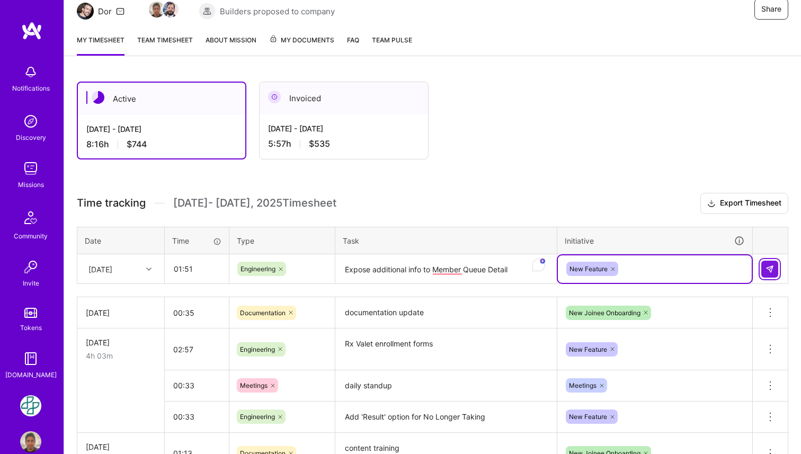  I want to click on th: Type, so click(282, 240).